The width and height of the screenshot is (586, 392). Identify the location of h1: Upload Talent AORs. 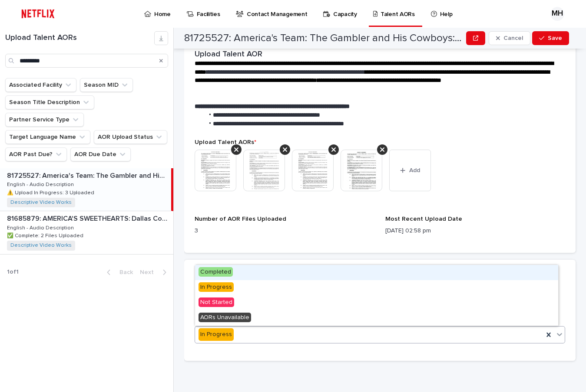
(79, 38).